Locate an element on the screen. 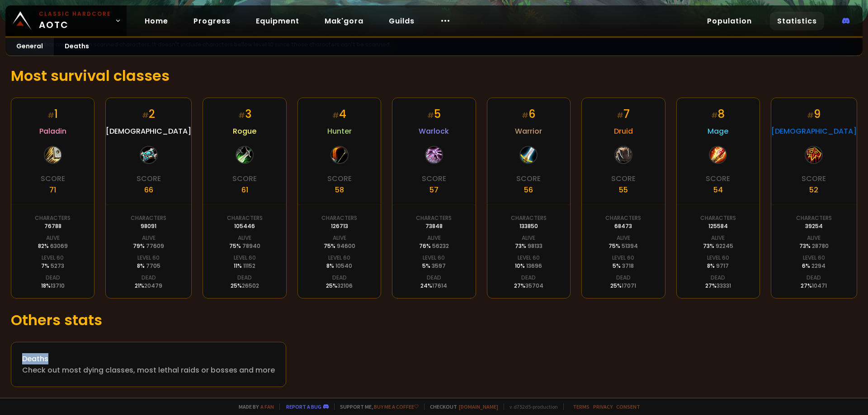  span: Hunter is located at coordinates (340, 131).